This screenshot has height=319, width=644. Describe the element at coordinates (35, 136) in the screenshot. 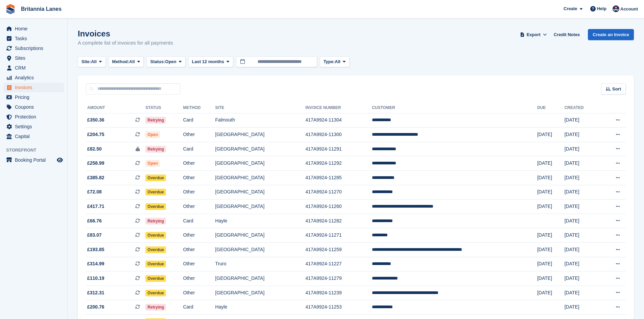

I see `span: Capital` at that location.